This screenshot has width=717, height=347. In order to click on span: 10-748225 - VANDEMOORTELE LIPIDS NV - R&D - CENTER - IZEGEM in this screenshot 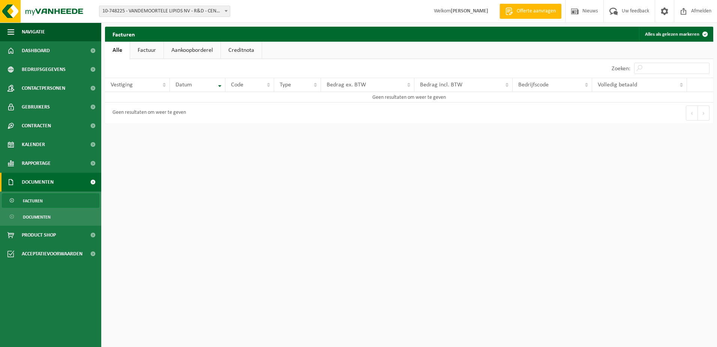, I will do `click(165, 11)`.